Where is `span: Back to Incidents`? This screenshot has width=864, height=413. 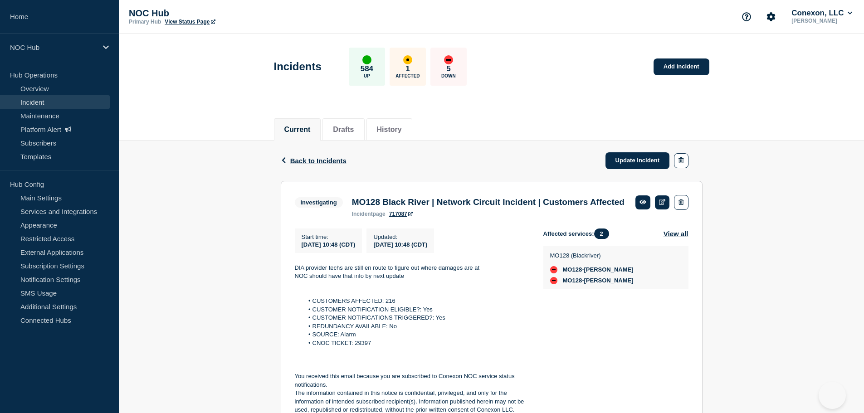
span: Back to Incidents is located at coordinates (318, 161).